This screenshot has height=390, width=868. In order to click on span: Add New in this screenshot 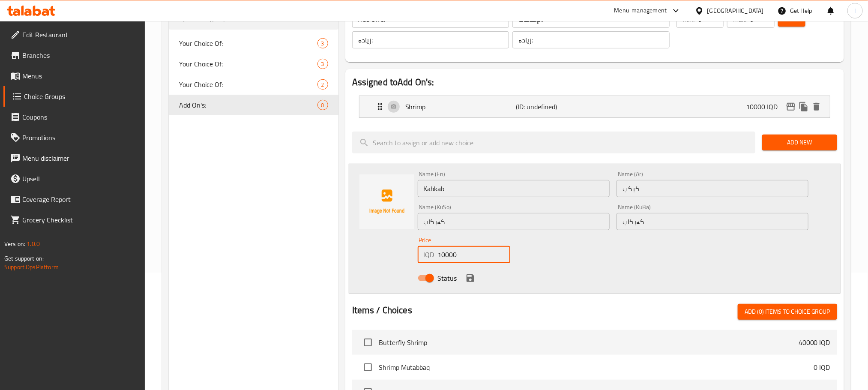, I will do `click(800, 142)`.